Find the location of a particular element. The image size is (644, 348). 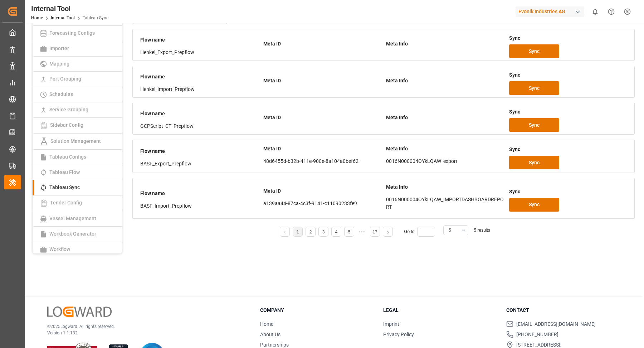

span: Service Grouping is located at coordinates (68, 110).